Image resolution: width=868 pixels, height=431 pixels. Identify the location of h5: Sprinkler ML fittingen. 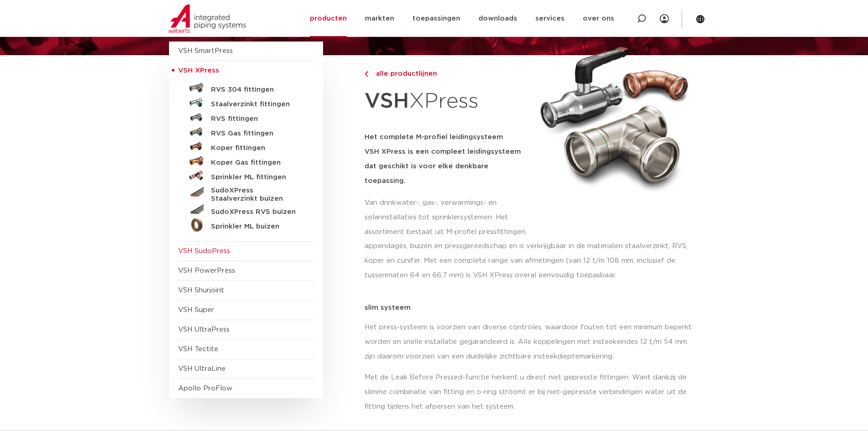
(256, 178).